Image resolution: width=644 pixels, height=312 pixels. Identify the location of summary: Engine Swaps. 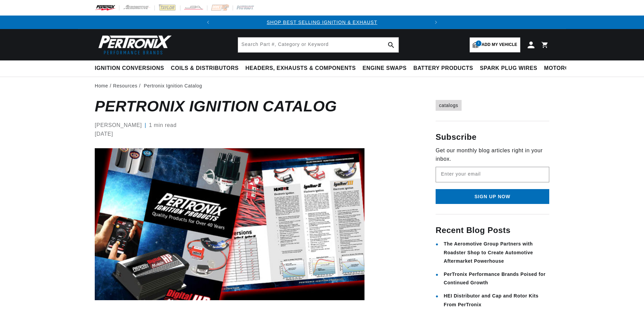
(384, 68).